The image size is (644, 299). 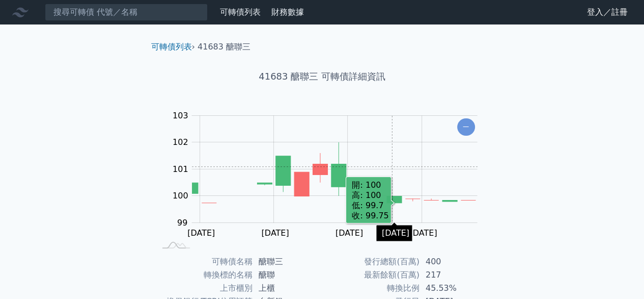 I want to click on td: 最新餘額(百萬), so click(x=371, y=275).